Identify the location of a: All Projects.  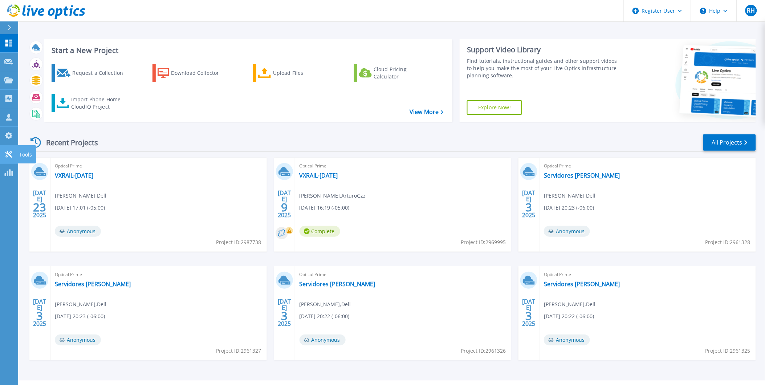
(729, 142).